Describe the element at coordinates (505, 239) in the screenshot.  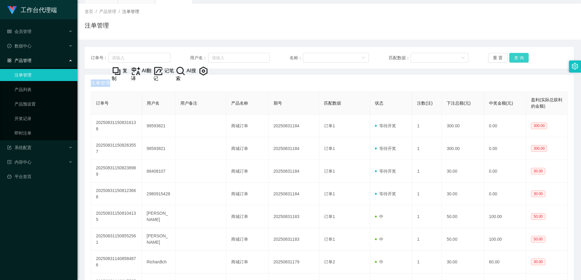
I see `td: 100.00` at that location.